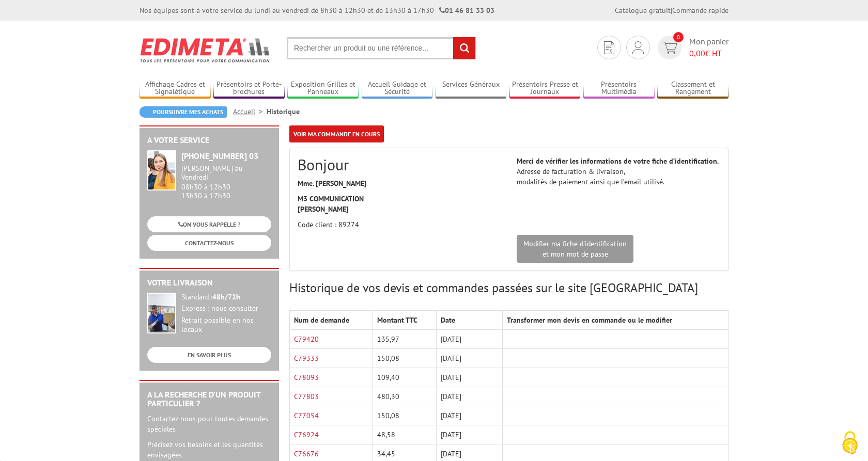  I want to click on h2: Votre livraison, so click(209, 283).